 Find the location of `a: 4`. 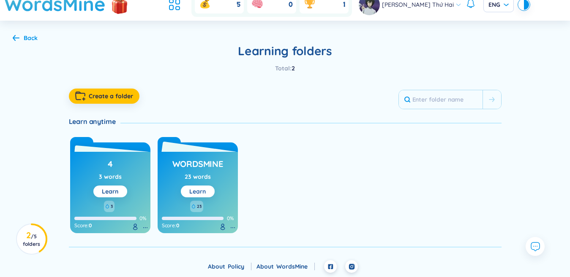

a: 4 is located at coordinates (110, 164).